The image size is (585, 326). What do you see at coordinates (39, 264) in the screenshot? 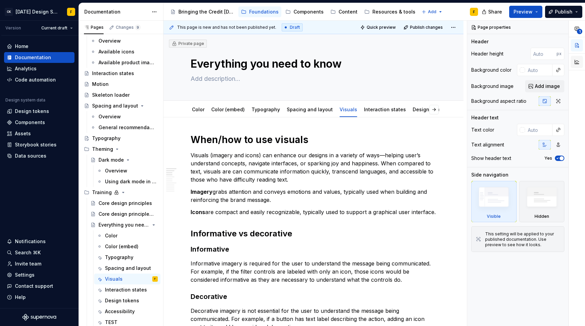
I see `a: Invite team` at bounding box center [39, 264].